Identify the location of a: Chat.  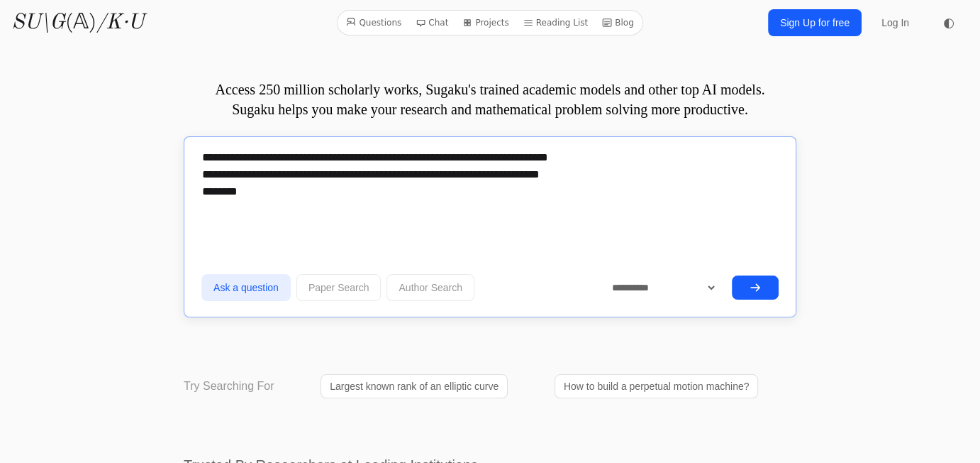
(432, 23).